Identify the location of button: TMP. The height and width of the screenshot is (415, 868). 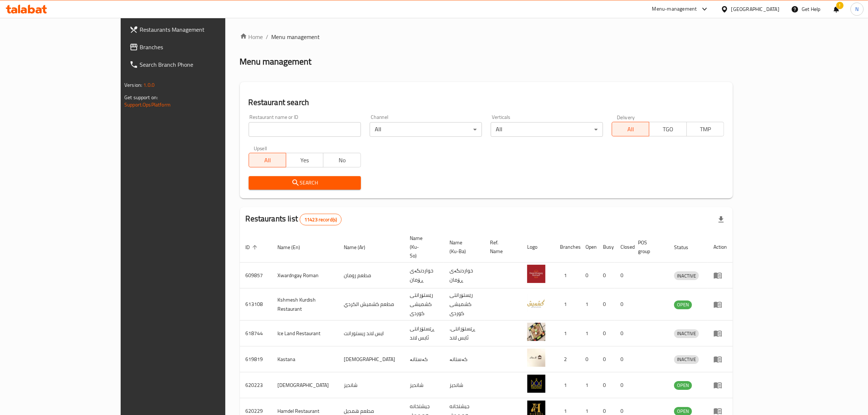
(705, 129).